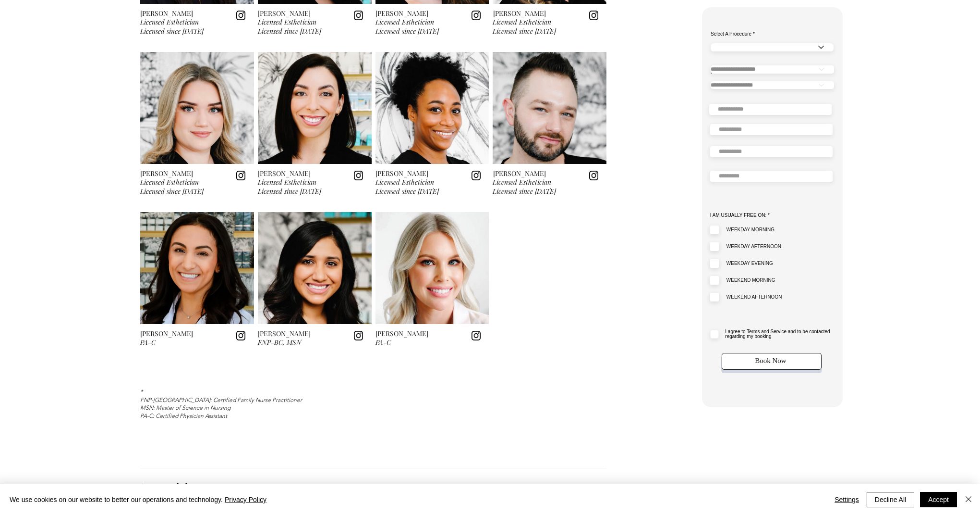 This screenshot has height=515, width=980. What do you see at coordinates (245, 499) in the screenshot?
I see `a: Privacy Policy` at bounding box center [245, 499].